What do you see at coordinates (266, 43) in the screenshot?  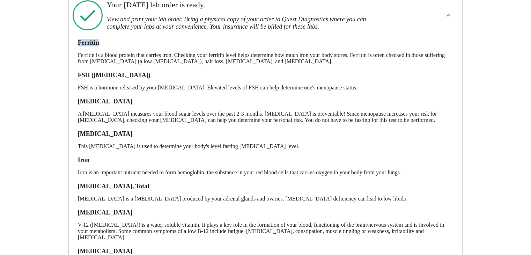 I see `h3: Ferritin` at bounding box center [266, 43].